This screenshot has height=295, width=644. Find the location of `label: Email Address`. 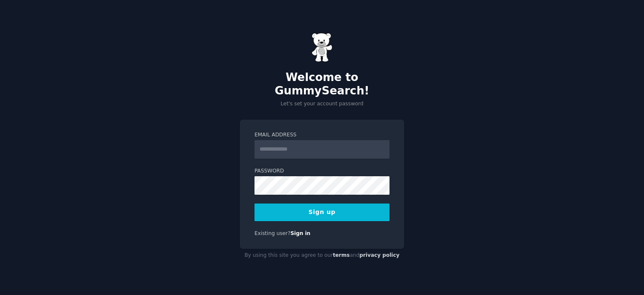

label: Email Address is located at coordinates (322, 135).